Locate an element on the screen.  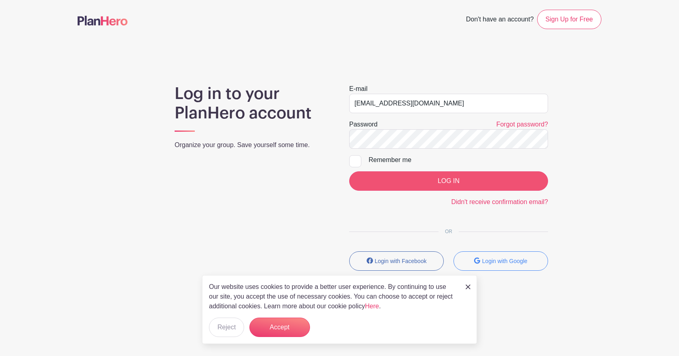
small: Login with Google is located at coordinates (505, 261).